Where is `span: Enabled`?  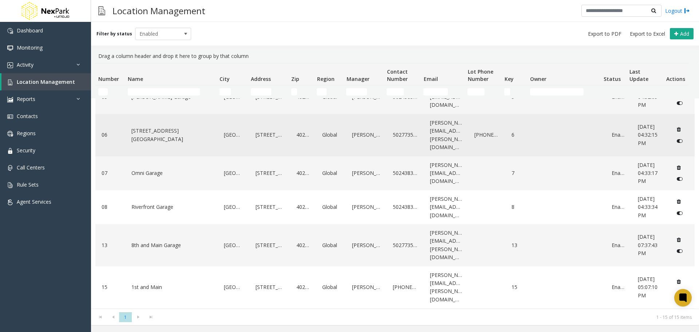 span: Enabled is located at coordinates (158, 34).